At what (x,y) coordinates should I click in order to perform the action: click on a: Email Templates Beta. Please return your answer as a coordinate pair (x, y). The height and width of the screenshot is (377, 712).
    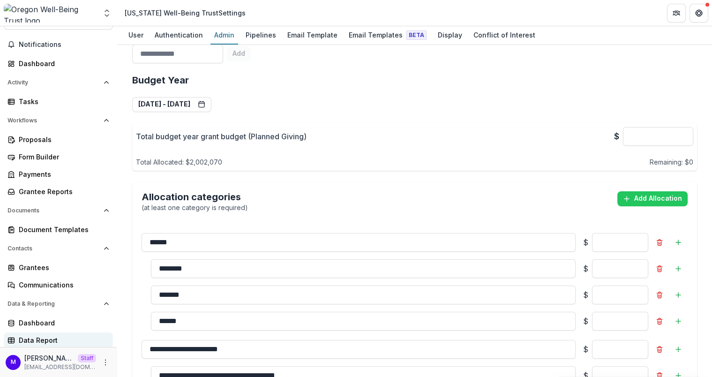
    Looking at the image, I should click on (388, 35).